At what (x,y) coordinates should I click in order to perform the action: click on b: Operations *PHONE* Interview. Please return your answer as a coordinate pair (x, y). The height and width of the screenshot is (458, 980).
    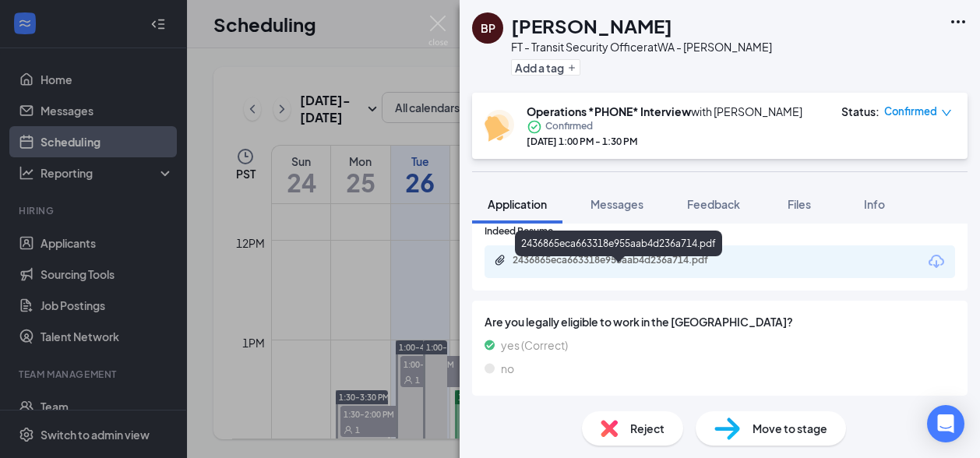
    Looking at the image, I should click on (608, 111).